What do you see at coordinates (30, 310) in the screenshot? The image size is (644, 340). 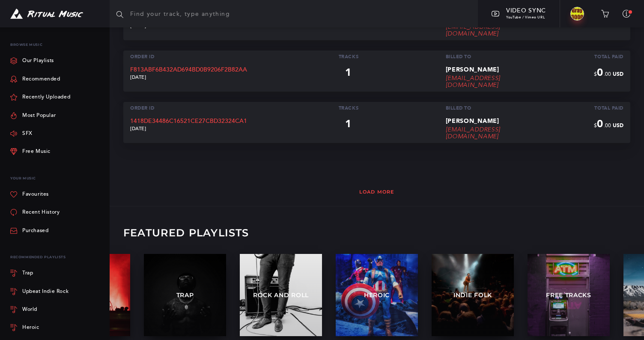 I see `div: World` at bounding box center [30, 310].